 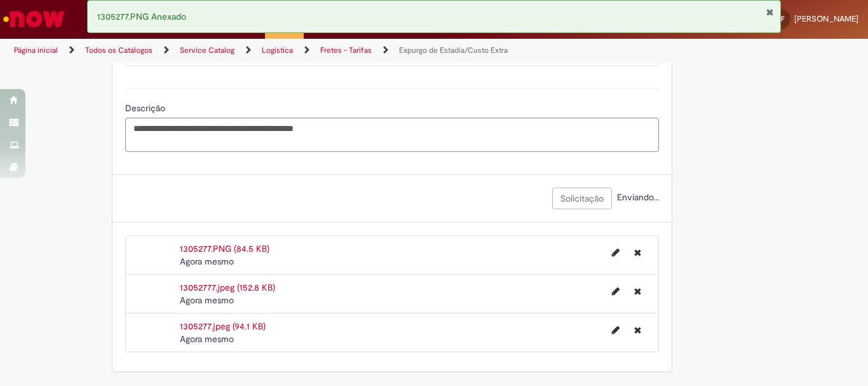 What do you see at coordinates (616, 252) in the screenshot?
I see `button: Editar nome de arquivo 1305277.PNG` at bounding box center [616, 252].